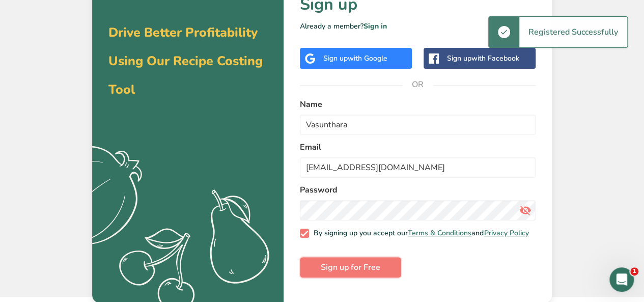 The width and height of the screenshot is (644, 302). Describe the element at coordinates (419, 233) in the screenshot. I see `span: By signing up you accept our and` at that location.